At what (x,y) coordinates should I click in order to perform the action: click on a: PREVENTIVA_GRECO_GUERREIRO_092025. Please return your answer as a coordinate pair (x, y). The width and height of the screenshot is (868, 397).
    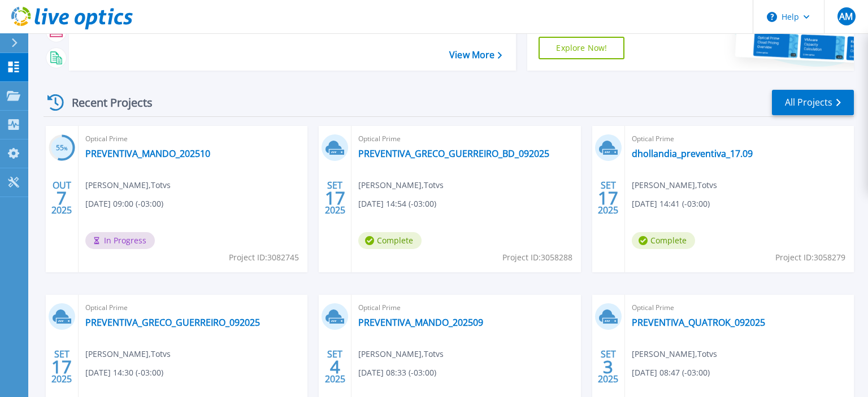
    Looking at the image, I should click on (172, 322).